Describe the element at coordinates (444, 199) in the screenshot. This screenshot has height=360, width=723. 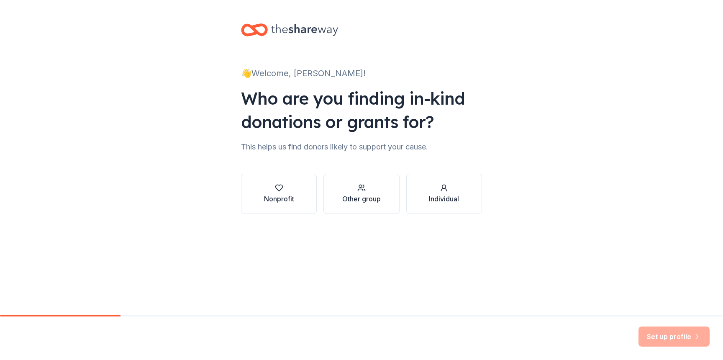
I see `div: Individual` at that location.